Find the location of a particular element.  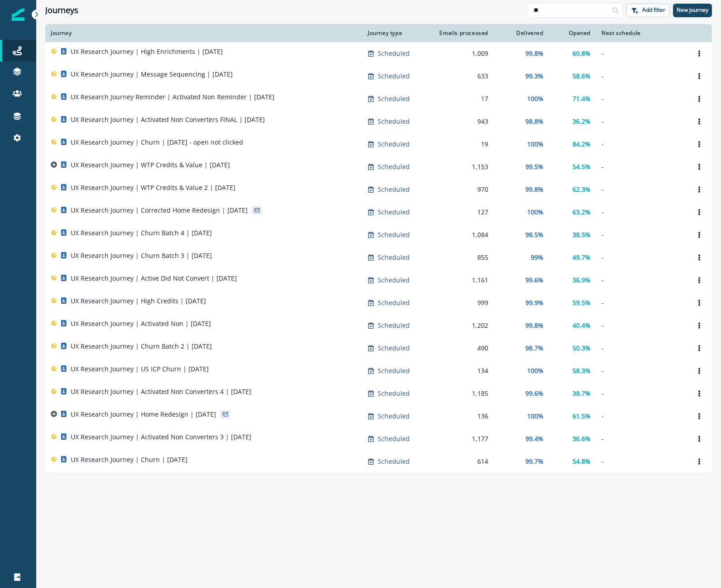

p: 99.4% is located at coordinates (535, 439).